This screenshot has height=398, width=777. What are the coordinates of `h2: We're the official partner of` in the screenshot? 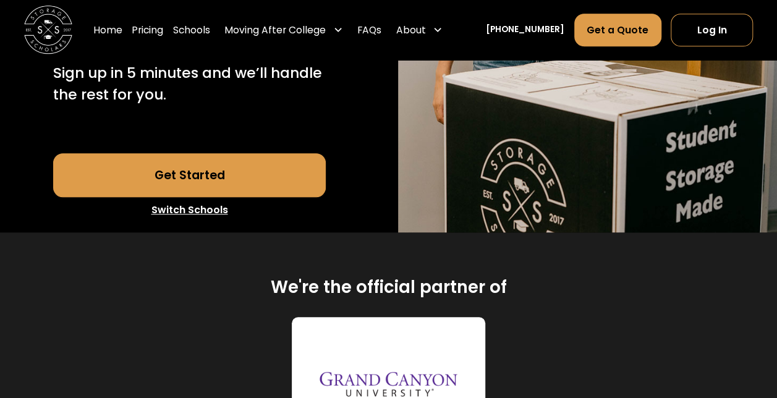 It's located at (389, 287).